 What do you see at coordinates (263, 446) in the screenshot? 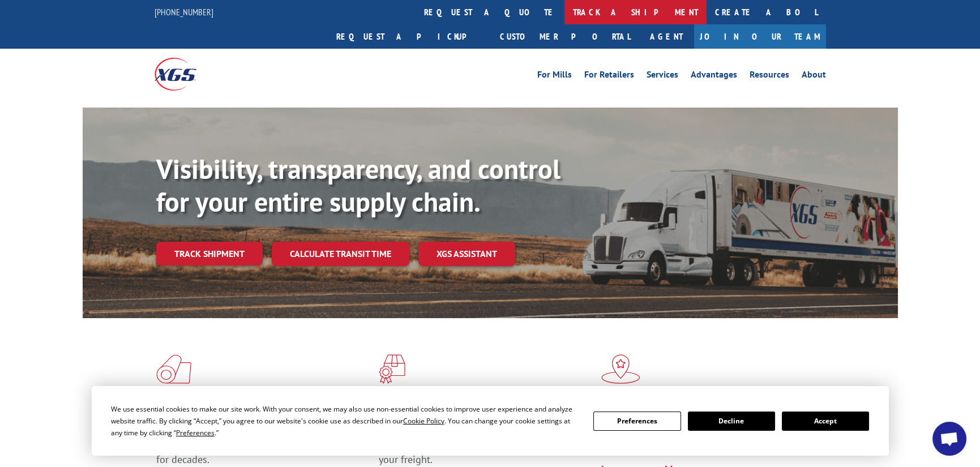
I see `span: As an industry carrier of choice, XGS has brought innovation and dedication to flooring logistics...` at bounding box center [263, 446].